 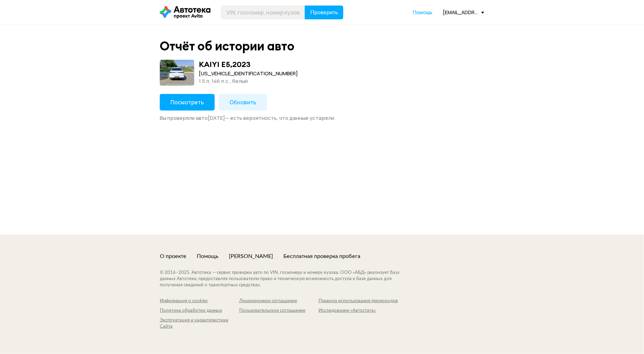 What do you see at coordinates (423, 12) in the screenshot?
I see `span: Помощь` at bounding box center [423, 12].